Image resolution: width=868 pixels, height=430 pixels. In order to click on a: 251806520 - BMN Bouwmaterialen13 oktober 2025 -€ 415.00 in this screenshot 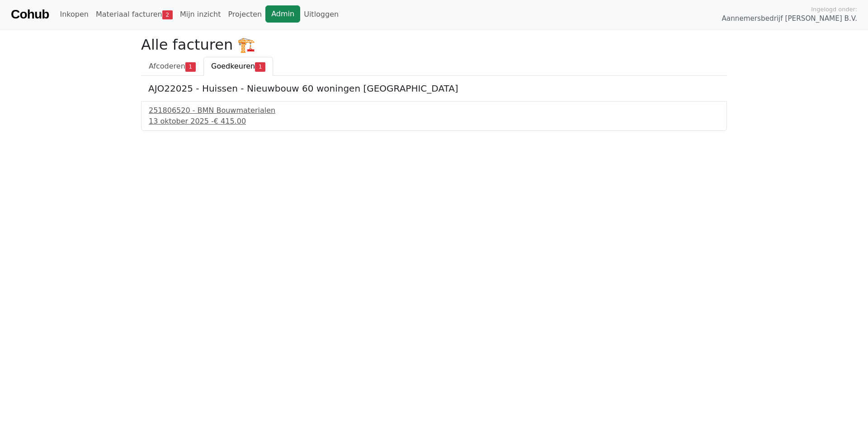, I will do `click(434, 116)`.